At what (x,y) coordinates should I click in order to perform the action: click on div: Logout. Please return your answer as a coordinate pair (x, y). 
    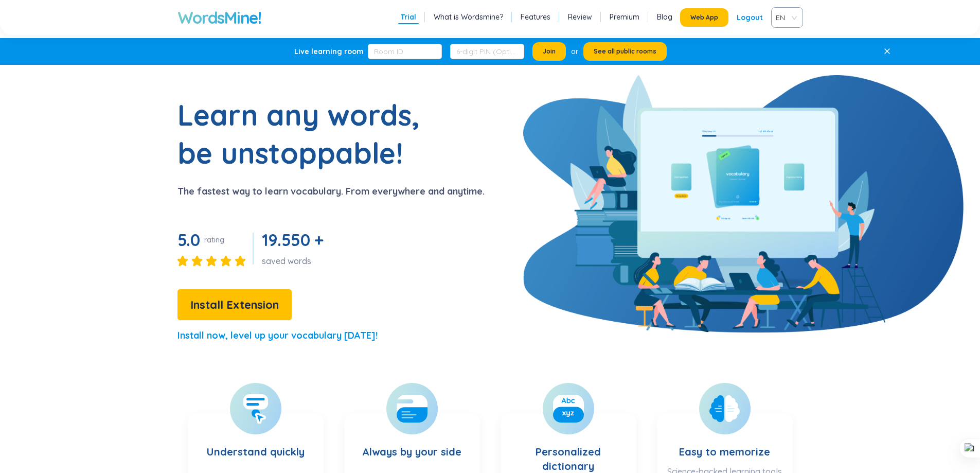
    Looking at the image, I should click on (749, 17).